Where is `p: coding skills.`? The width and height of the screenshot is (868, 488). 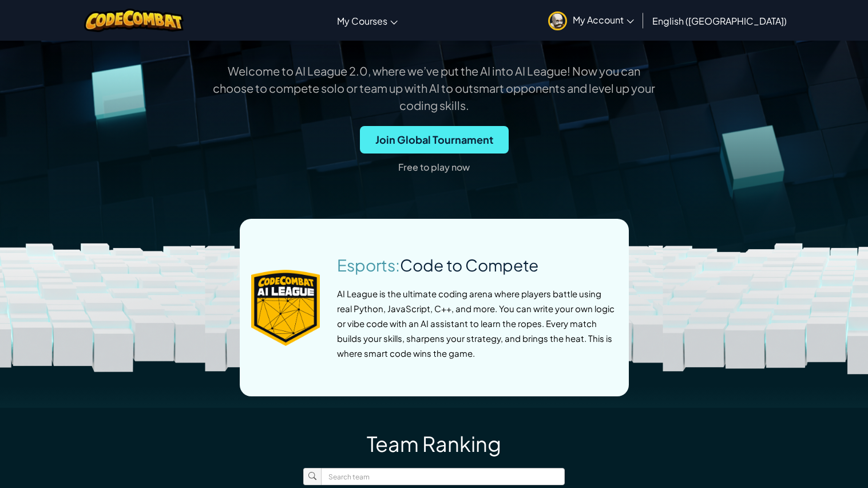
p: coding skills. is located at coordinates (435, 105).